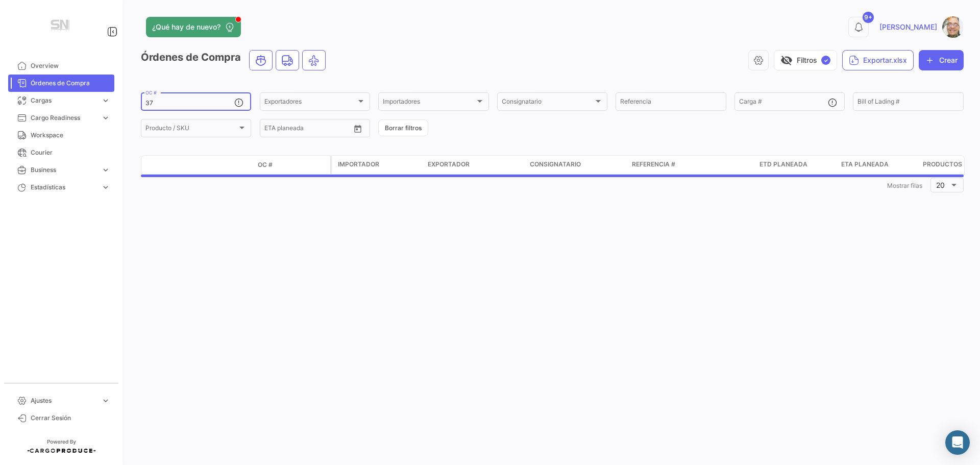 This screenshot has width=980, height=465. Describe the element at coordinates (292, 165) in the screenshot. I see `datatable-header-cell: OC #` at that location.